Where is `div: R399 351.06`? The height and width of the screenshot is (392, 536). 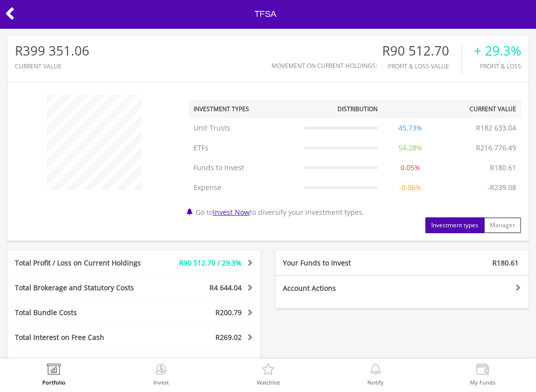 div: R399 351.06 is located at coordinates (52, 51).